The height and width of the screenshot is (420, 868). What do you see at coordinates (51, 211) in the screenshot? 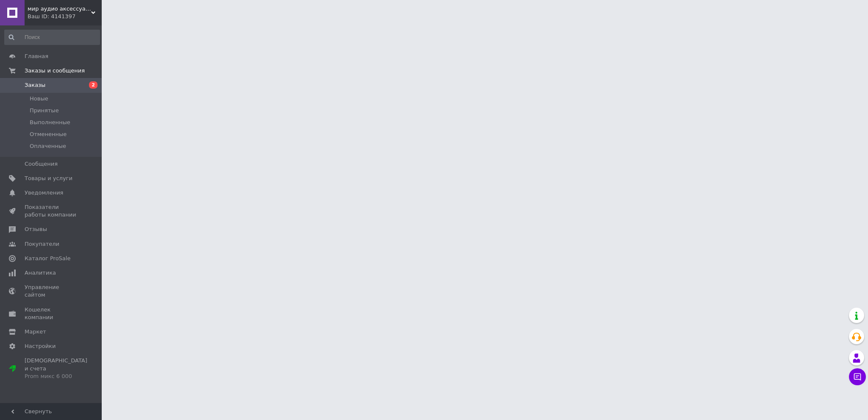
I see `span: Показатели работы компании` at bounding box center [51, 211].